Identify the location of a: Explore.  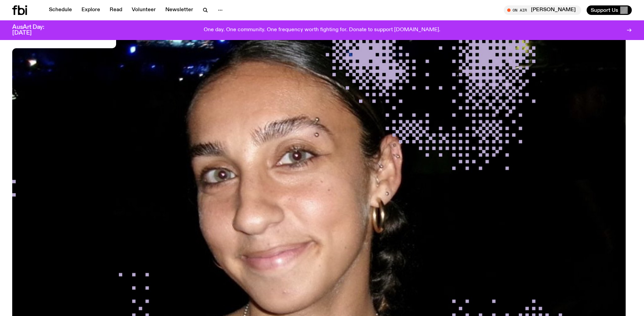
(91, 10).